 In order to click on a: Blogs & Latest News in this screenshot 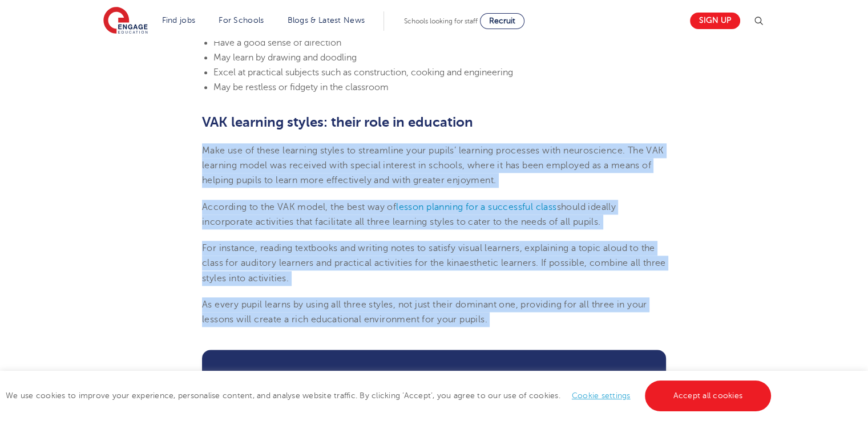, I will do `click(326, 20)`.